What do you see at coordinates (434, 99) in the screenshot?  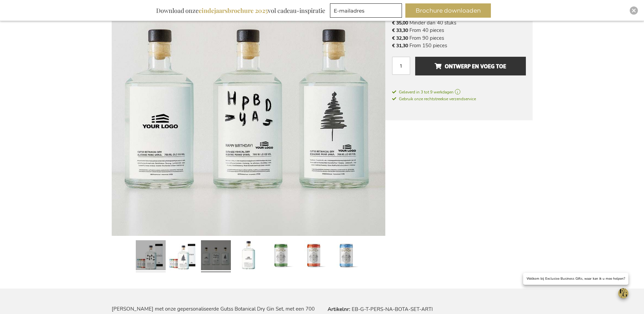 I see `a: Gebruik onze rechtstreekse verzendservice` at bounding box center [434, 99].